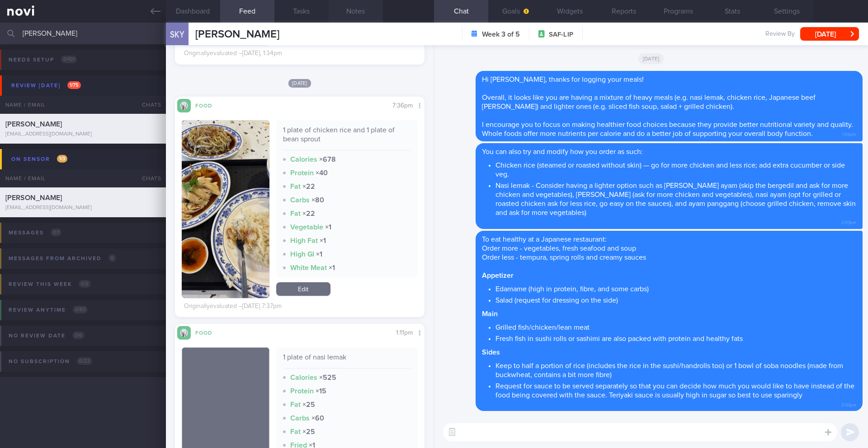  Describe the element at coordinates (559, 249) in the screenshot. I see `span: Order more - vegetables, fresh seafood and soup` at that location.